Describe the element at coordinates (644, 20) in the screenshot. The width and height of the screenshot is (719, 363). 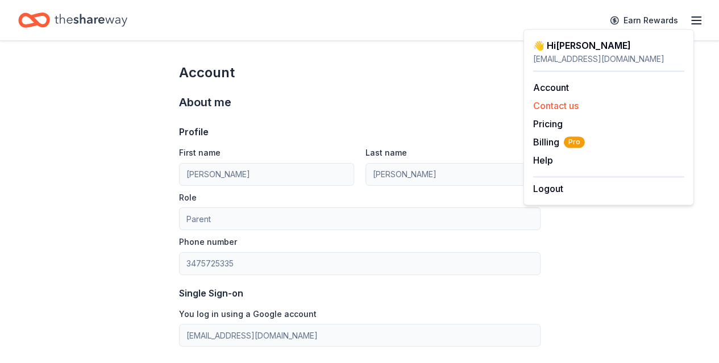
I see `a: Earn Rewards` at that location.